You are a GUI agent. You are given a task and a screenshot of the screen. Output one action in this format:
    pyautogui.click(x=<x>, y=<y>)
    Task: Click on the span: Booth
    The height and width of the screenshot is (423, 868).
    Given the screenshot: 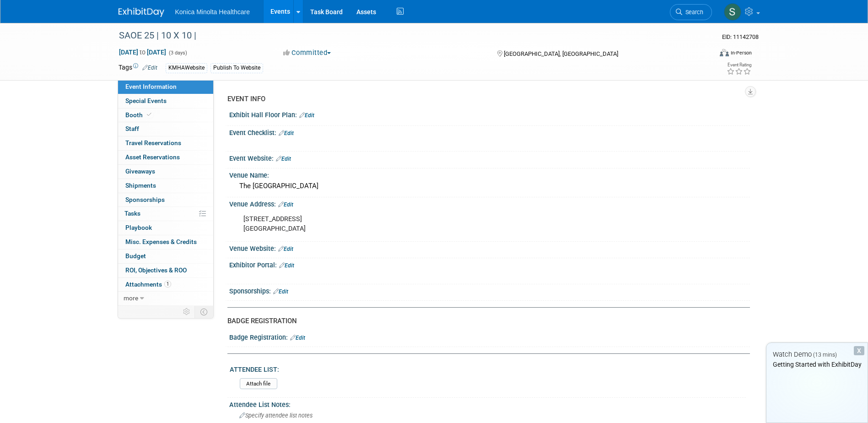 What is the action you would take?
    pyautogui.click(x=139, y=115)
    